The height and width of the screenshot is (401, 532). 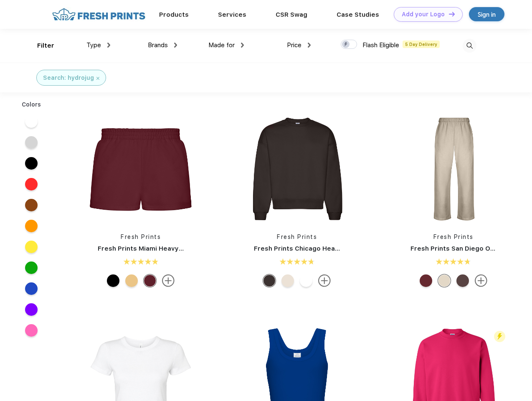 What do you see at coordinates (288, 281) in the screenshot?
I see `div: Buttermilk mto` at bounding box center [288, 281].